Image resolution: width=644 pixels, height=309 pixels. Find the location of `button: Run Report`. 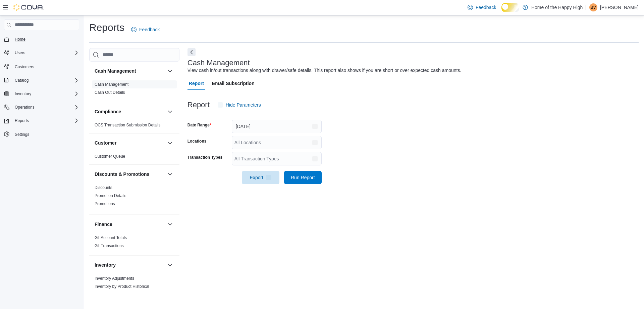

button: Run Report is located at coordinates (303, 177).